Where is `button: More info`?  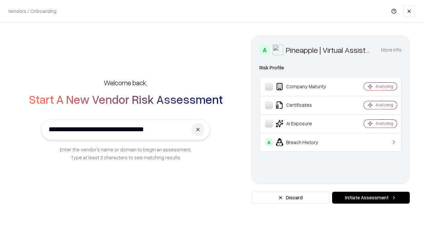
button: More info is located at coordinates (392, 50).